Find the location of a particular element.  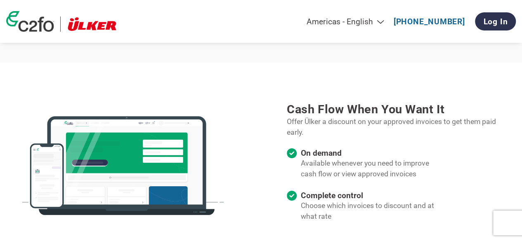

img: c2fo logo is located at coordinates (30, 21).